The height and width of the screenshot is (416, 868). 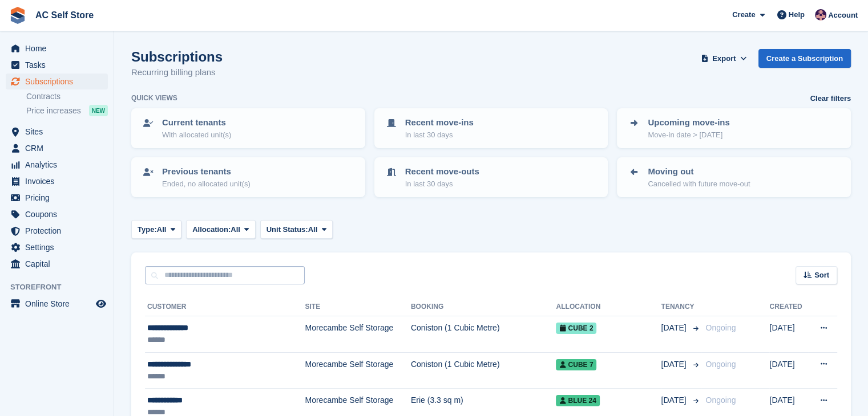 I want to click on span: Storefront, so click(x=61, y=287).